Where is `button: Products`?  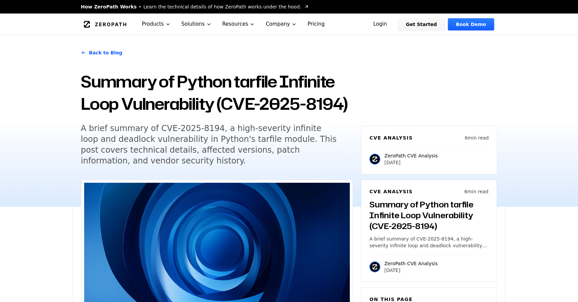 button: Products is located at coordinates (156, 24).